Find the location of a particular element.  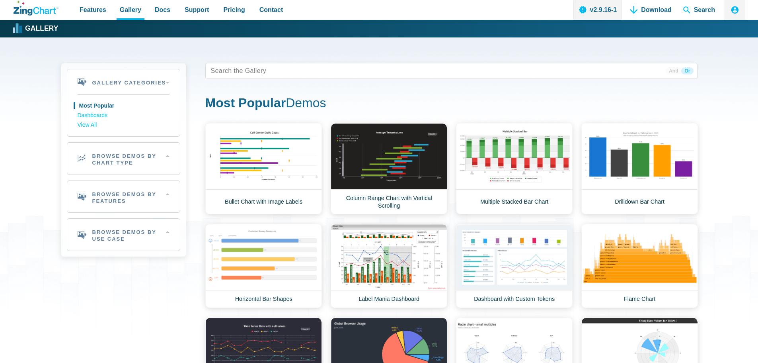

a: ZingChart Logo. Click to return to the homepage is located at coordinates (36, 8).